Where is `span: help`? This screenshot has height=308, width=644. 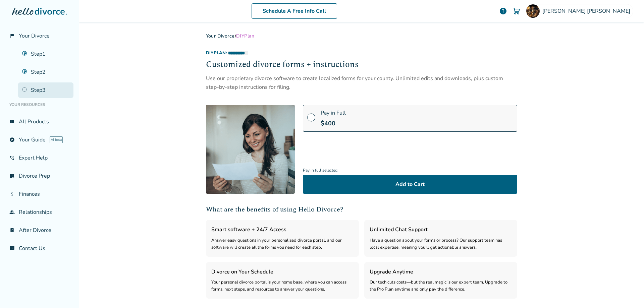 span: help is located at coordinates (503, 11).